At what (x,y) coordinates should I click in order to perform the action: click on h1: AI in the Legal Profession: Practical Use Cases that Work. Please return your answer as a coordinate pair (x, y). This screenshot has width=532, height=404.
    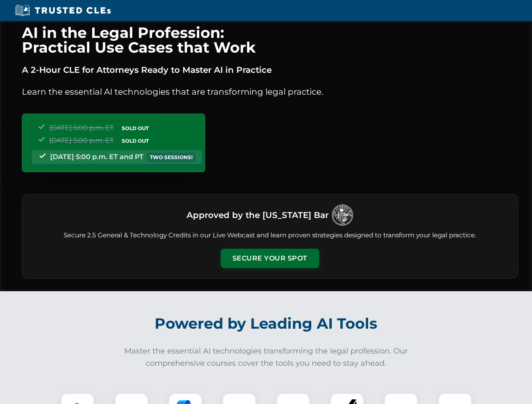
    Looking at the image, I should click on (270, 40).